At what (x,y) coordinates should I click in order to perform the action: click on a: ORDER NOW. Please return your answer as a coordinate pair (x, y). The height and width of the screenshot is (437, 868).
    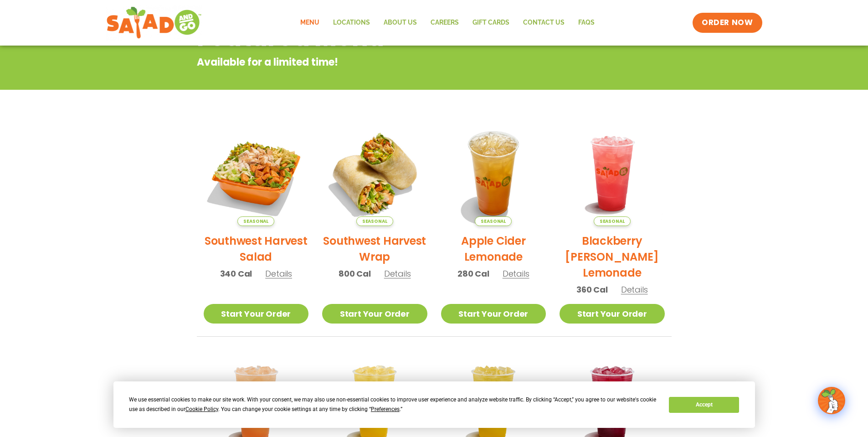
    Looking at the image, I should click on (728, 23).